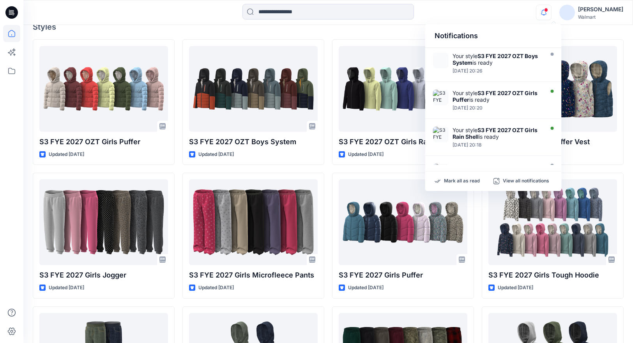 This screenshot has width=633, height=343. Describe the element at coordinates (104, 275) in the screenshot. I see `p: S3 FYE 2027 Girls Jogger` at that location.